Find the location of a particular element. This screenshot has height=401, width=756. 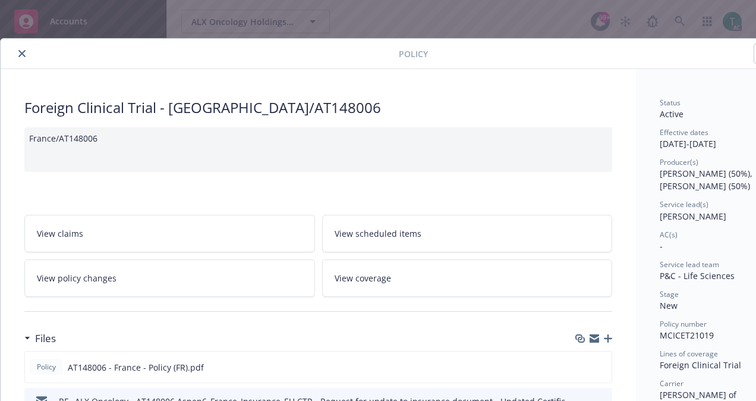

span: View claims is located at coordinates (60, 233).